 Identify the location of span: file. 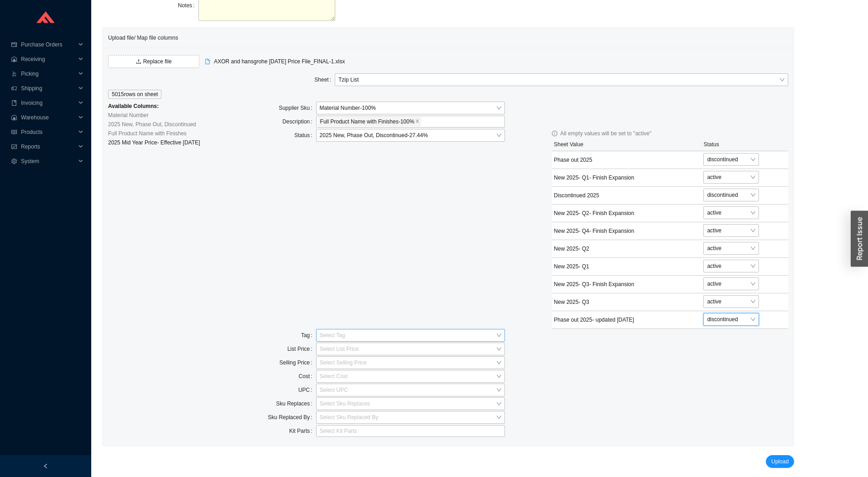
(207, 61).